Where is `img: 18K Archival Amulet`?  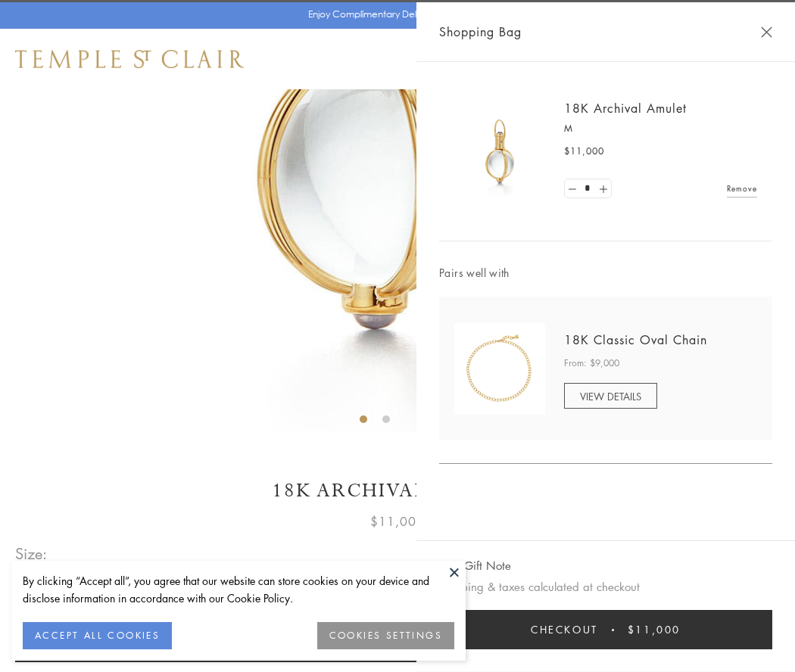
img: 18K Archival Amulet is located at coordinates (500, 152).